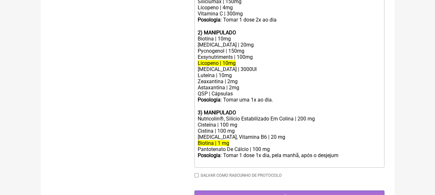  What do you see at coordinates (289, 94) in the screenshot?
I see `div: QSP | Cápsulas` at bounding box center [289, 94].